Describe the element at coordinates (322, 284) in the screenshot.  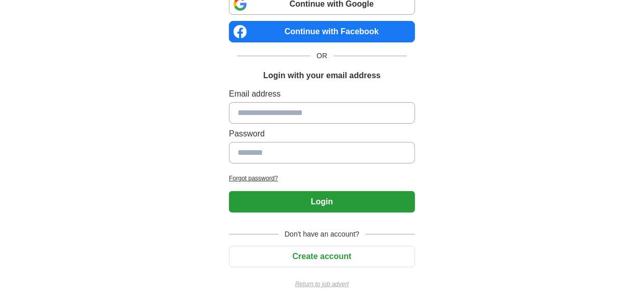
I see `a: Return to job advert` at that location.